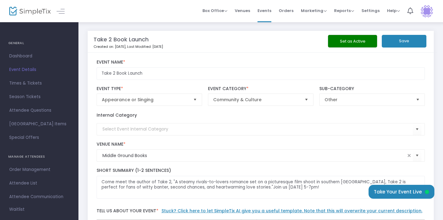  Describe the element at coordinates (149, 89) in the screenshot. I see `label: Event Type` at that location.